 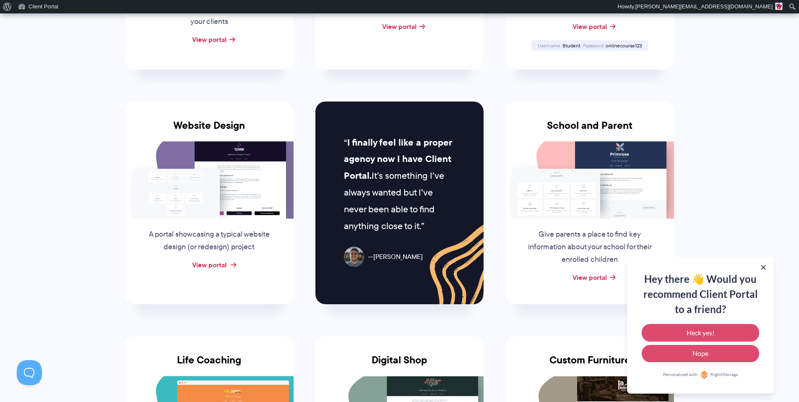 I want to click on span: Username, so click(x=550, y=45).